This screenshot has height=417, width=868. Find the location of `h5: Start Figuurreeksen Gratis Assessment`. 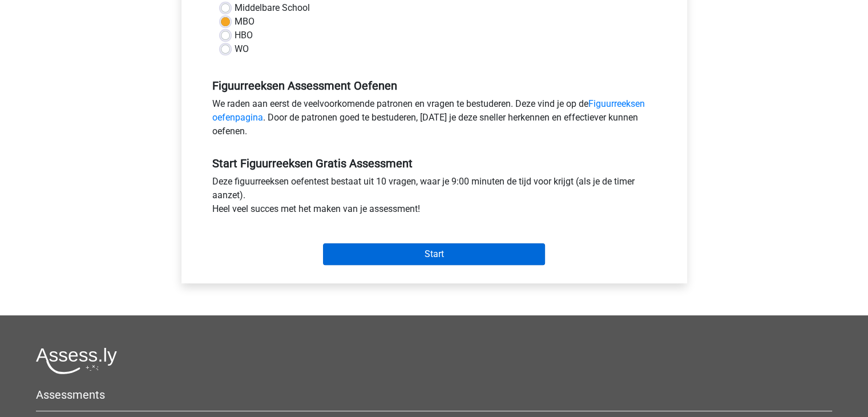

h5: Start Figuurreeksen Gratis Assessment is located at coordinates (434, 163).